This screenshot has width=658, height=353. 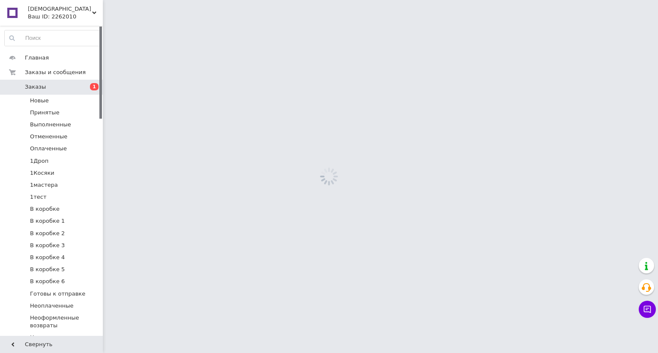 What do you see at coordinates (47, 233) in the screenshot?
I see `span: В коробке 2` at bounding box center [47, 233].